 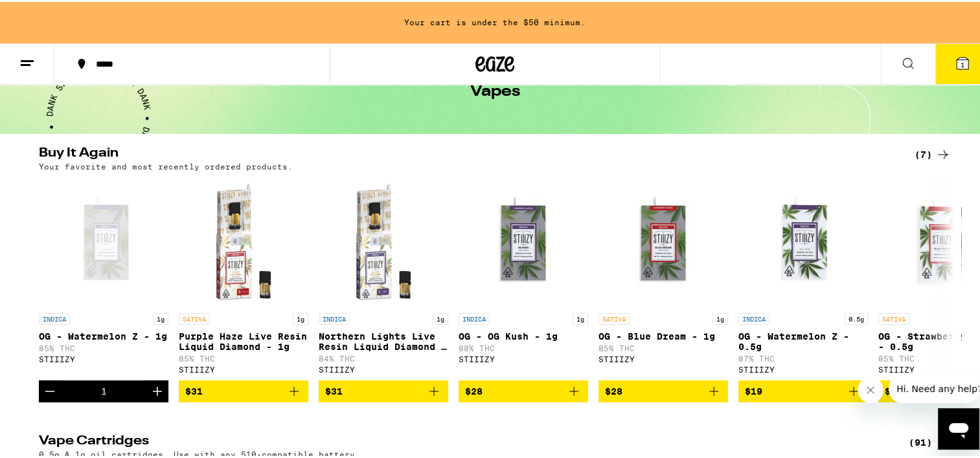 I want to click on img: STIIIZY - Purple Haze Live Resin Liquid Diamond - 1g, so click(x=243, y=240).